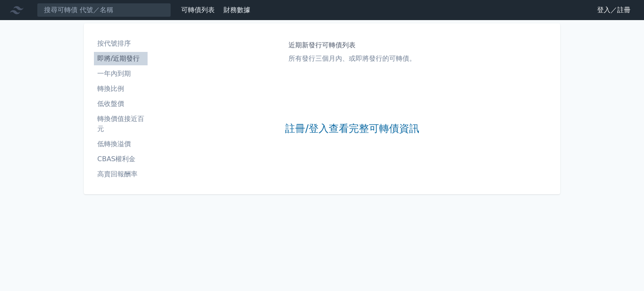  Describe the element at coordinates (120, 104) in the screenshot. I see `a: 低收盤價` at that location.